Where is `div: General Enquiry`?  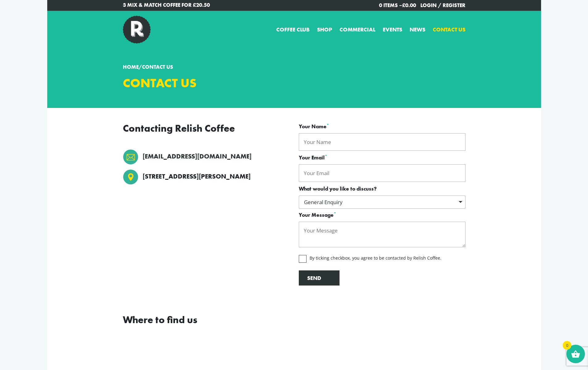
div: General Enquiry is located at coordinates (382, 202).